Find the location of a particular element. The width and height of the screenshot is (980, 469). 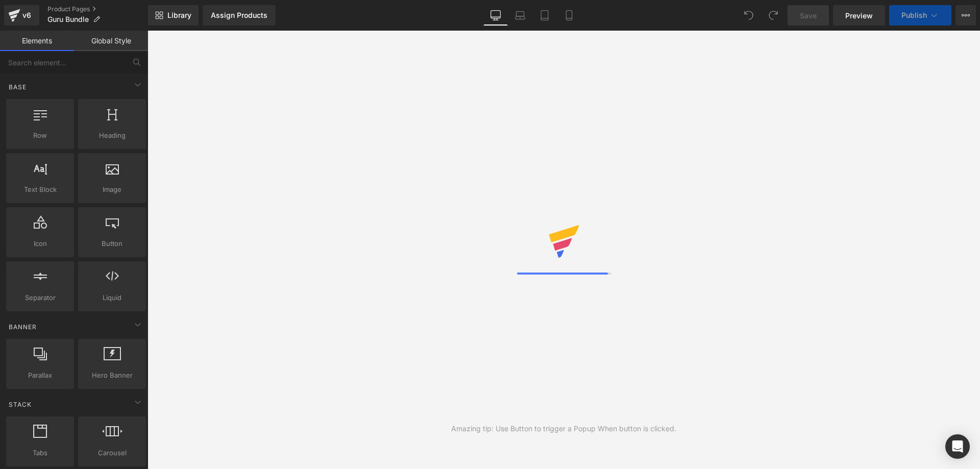

span: Button is located at coordinates (112, 243).